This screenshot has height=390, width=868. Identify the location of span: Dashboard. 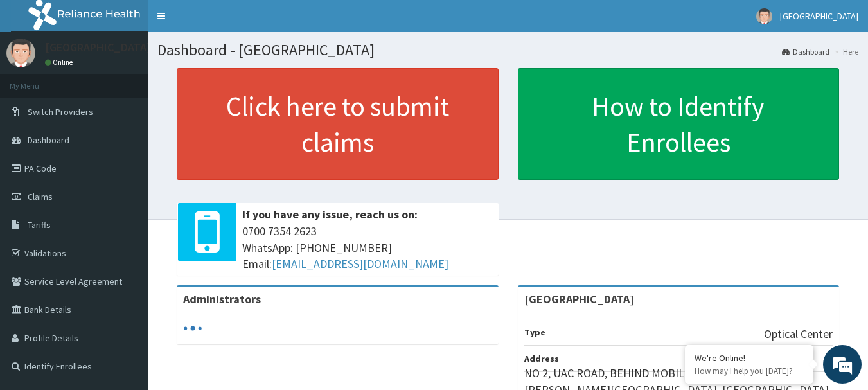
(48, 140).